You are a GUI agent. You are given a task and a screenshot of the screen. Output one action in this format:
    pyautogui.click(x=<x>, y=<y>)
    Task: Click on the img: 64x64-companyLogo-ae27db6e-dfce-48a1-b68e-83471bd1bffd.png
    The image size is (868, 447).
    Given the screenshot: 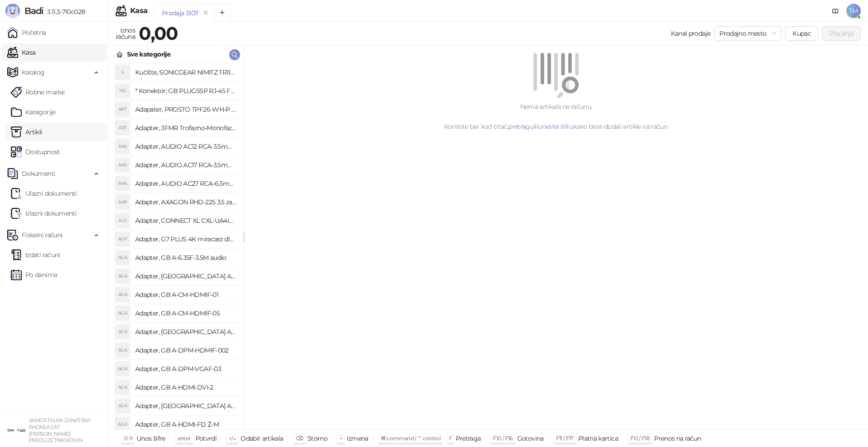 What is the action you would take?
    pyautogui.click(x=17, y=430)
    